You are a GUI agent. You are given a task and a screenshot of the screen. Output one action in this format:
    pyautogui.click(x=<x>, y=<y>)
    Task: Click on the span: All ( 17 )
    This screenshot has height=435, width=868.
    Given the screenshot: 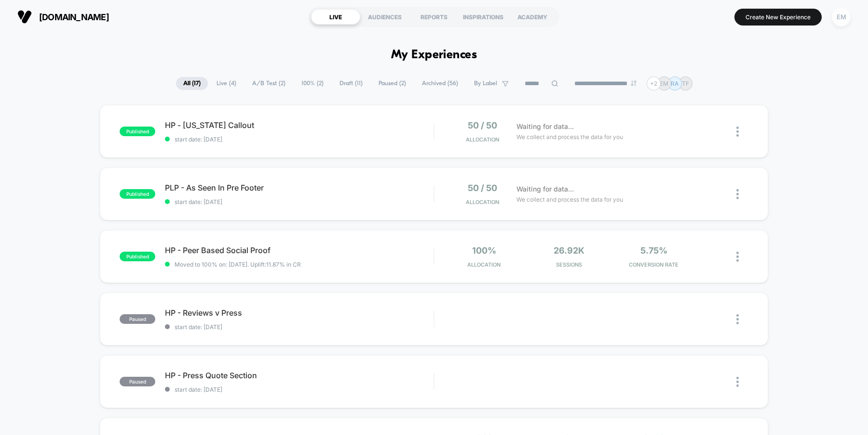 What is the action you would take?
    pyautogui.click(x=192, y=83)
    